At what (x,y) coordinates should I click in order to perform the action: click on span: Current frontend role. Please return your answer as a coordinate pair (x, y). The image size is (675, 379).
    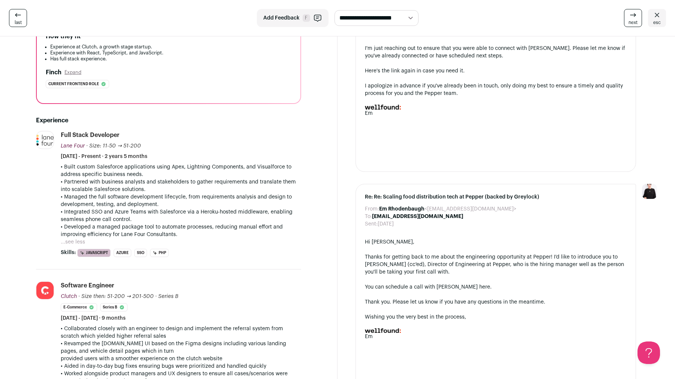
    Looking at the image, I should click on (73, 84).